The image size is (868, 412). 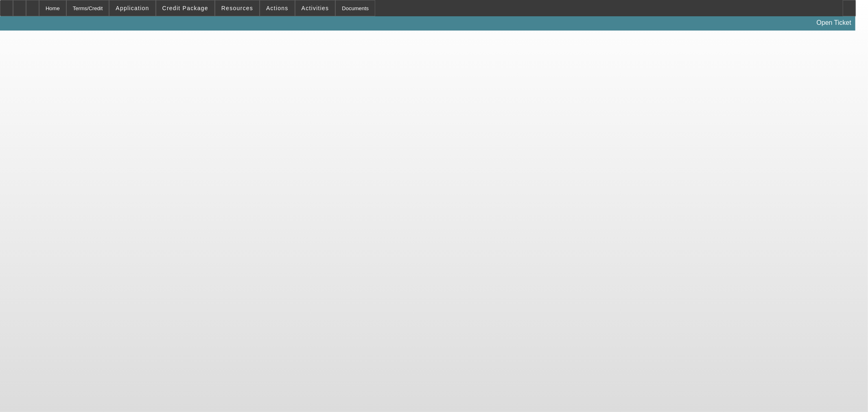 What do you see at coordinates (316, 8) in the screenshot?
I see `button: Activities` at bounding box center [316, 8].